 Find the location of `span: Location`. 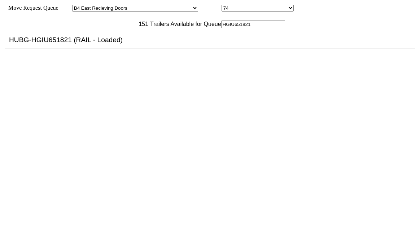

span: Location is located at coordinates (209, 8).